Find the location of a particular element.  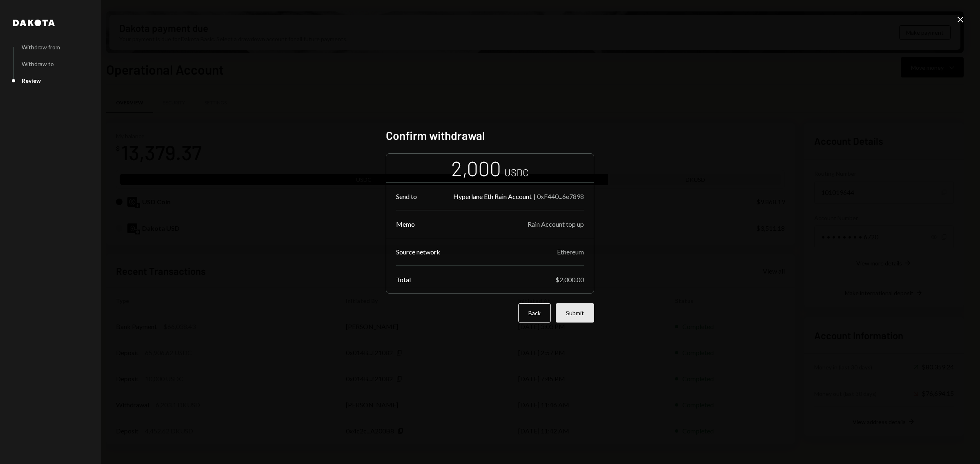

div: $2,000.00 is located at coordinates (570, 279).